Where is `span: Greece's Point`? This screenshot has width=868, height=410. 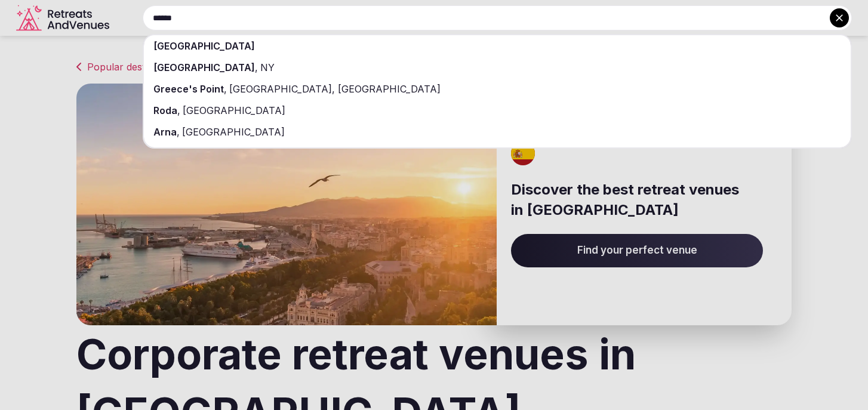
span: Greece's Point is located at coordinates (189, 89).